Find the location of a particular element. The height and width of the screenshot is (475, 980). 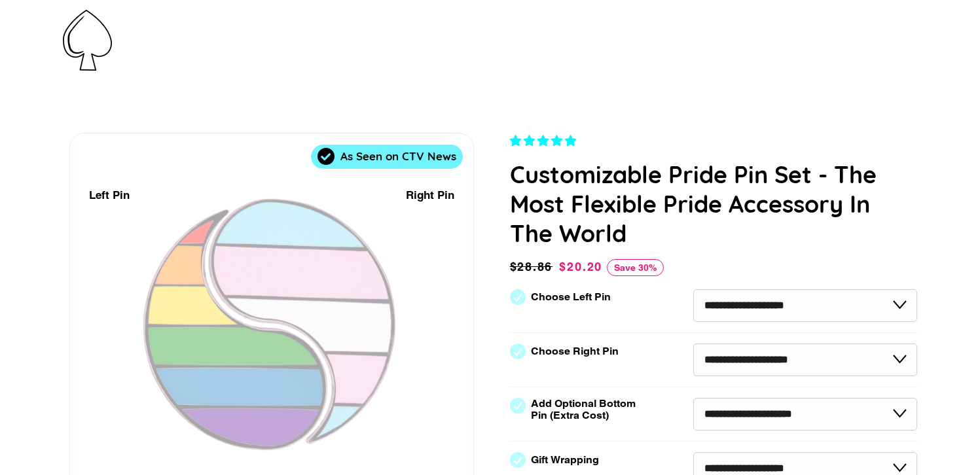

span: $20.20 is located at coordinates (581, 267).